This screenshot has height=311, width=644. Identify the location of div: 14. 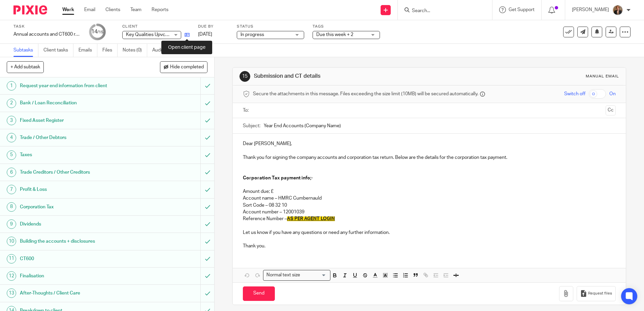
(97, 32).